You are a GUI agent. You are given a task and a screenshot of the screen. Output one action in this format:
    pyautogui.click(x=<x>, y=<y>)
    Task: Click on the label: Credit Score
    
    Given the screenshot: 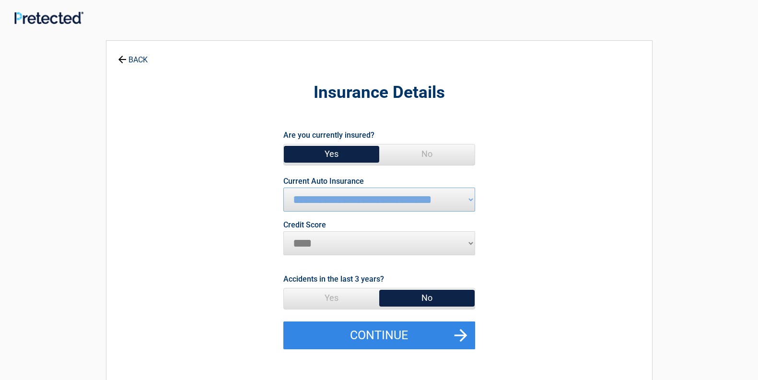 What is the action you would take?
    pyautogui.click(x=305, y=225)
    